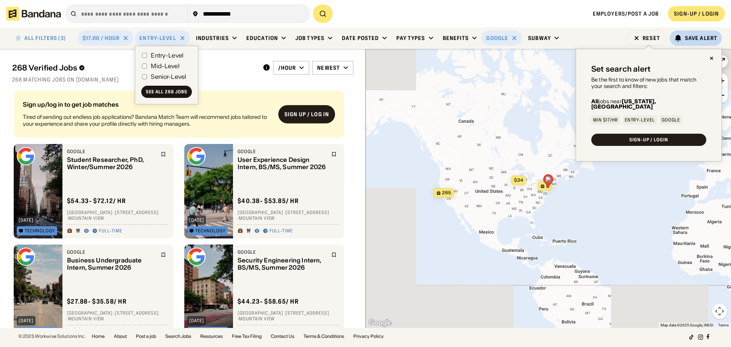 The height and width of the screenshot is (347, 731). What do you see at coordinates (96, 201) in the screenshot?
I see `div: $ 54.33 - $72.12 / hr` at bounding box center [96, 201].